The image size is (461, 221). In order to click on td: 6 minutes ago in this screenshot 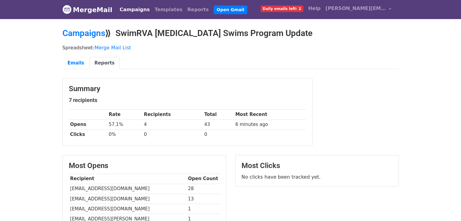, I will do `click(270, 125)`.